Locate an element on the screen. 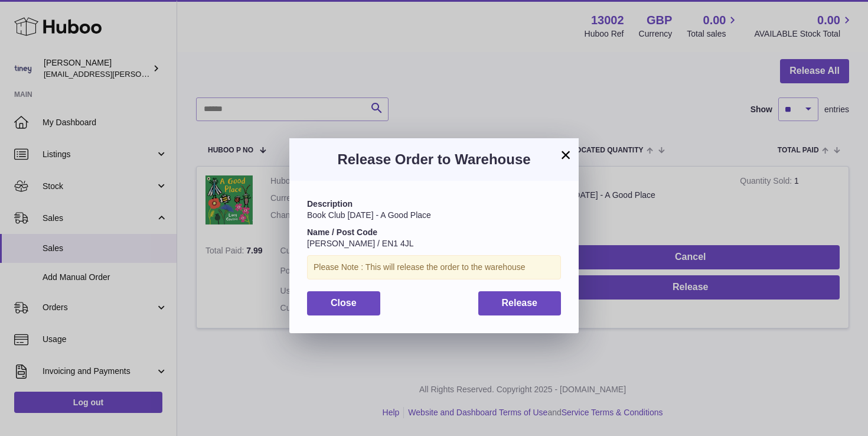 The width and height of the screenshot is (868, 436). button: Release is located at coordinates (520, 304).